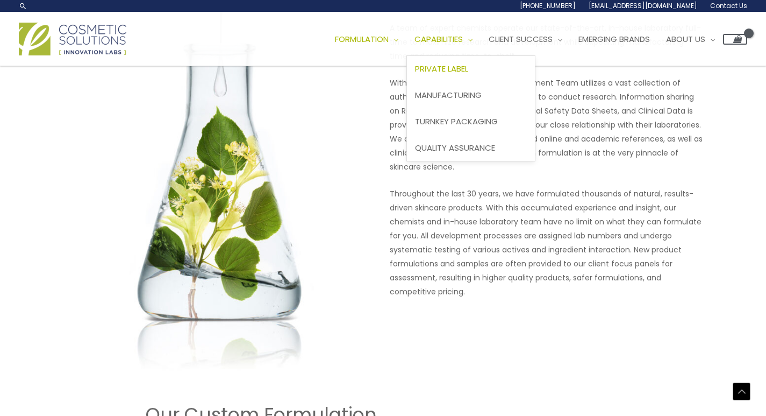 This screenshot has width=766, height=416. What do you see at coordinates (690, 39) in the screenshot?
I see `a: About Us` at bounding box center [690, 39].